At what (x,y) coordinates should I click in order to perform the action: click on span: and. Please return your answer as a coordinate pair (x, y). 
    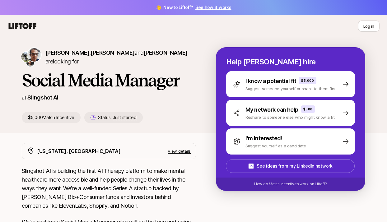
    Looking at the image, I should click on (161, 53).